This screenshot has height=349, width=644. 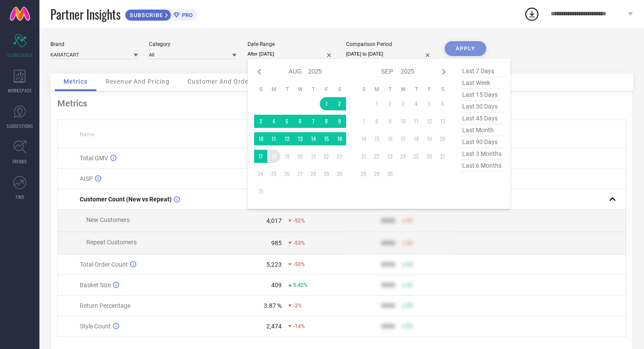 I want to click on td: Wed Aug 06 2025, so click(x=300, y=121).